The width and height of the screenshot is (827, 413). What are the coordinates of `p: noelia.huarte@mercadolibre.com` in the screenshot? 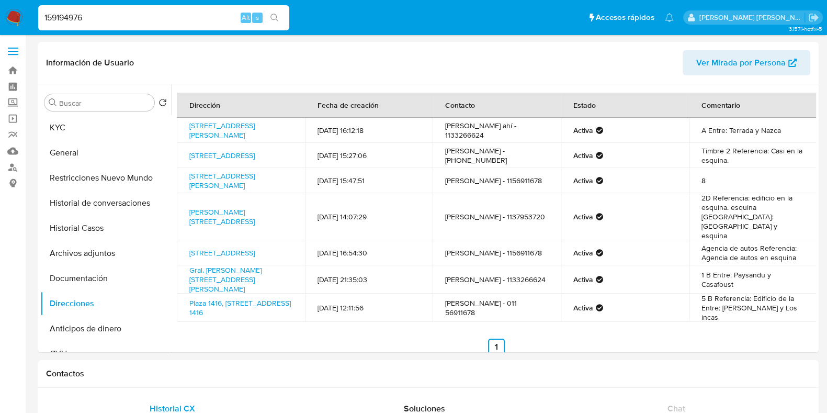 It's located at (753, 17).